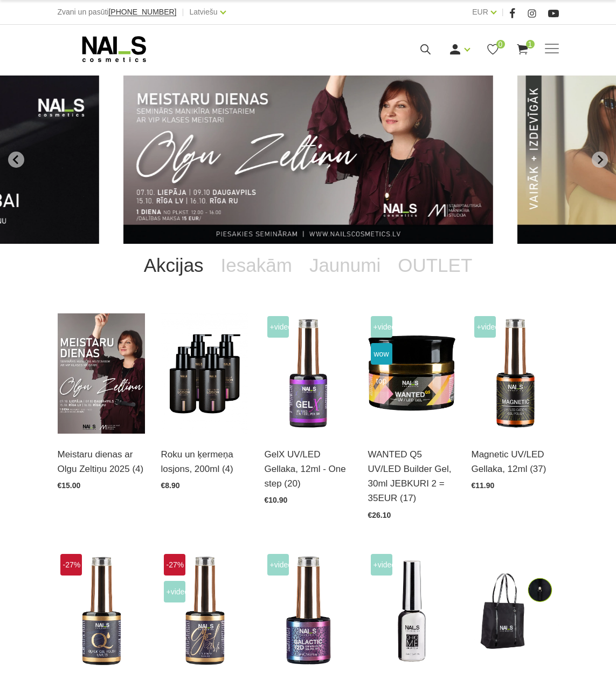 The image size is (616, 685). I want to click on a: GelX UV/LED Gellaka, 12ml - One step (20), so click(308, 469).